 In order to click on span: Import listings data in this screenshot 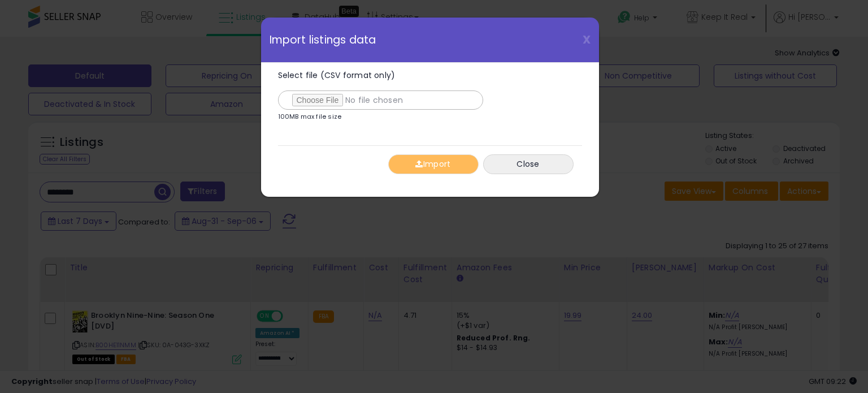, I will do `click(323, 39)`.